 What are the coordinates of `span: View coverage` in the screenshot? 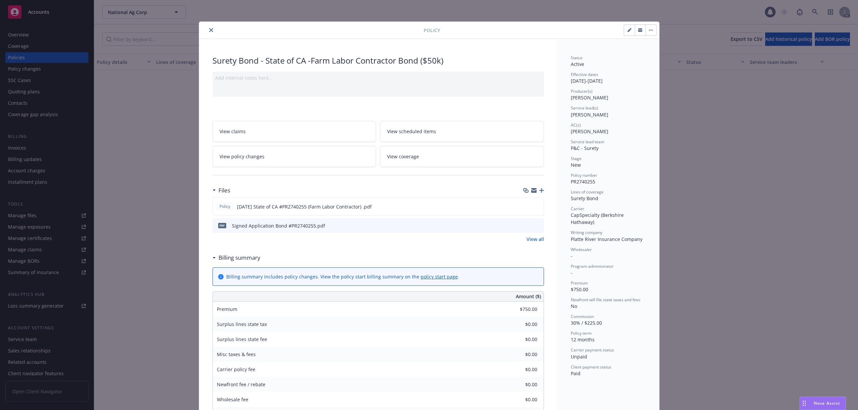 It's located at (403, 156).